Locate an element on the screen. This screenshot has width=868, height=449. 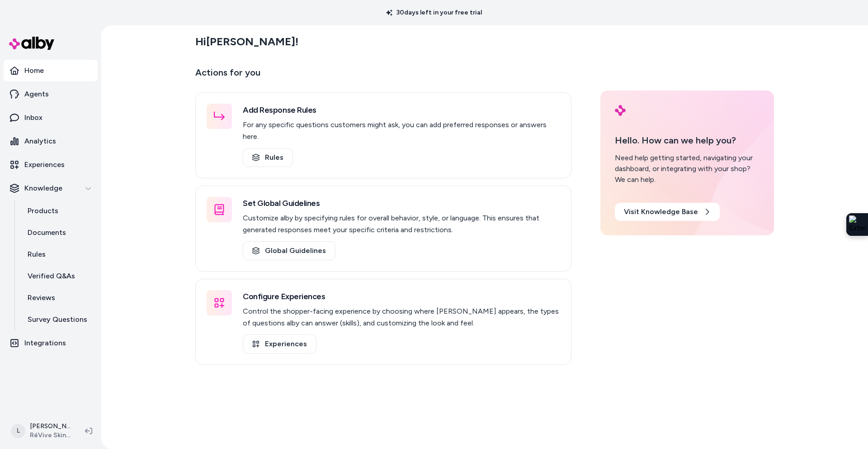
a: Global Guidelines is located at coordinates (289, 251).